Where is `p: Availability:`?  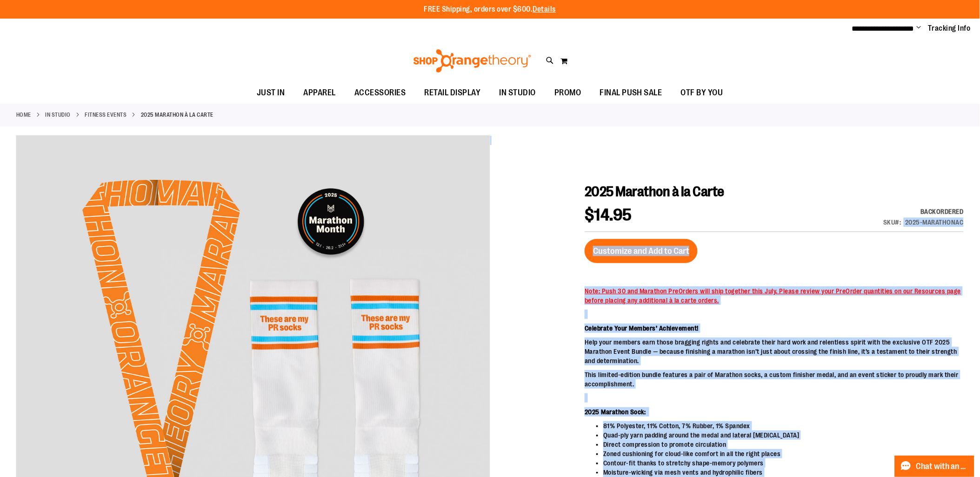 p: Availability: is located at coordinates (923, 211).